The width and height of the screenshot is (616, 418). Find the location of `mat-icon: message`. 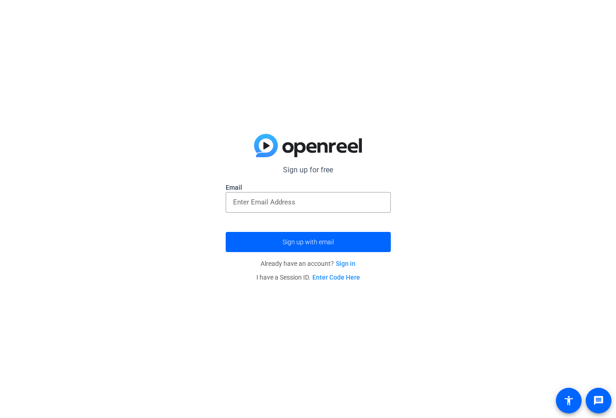

mat-icon: message is located at coordinates (598, 401).